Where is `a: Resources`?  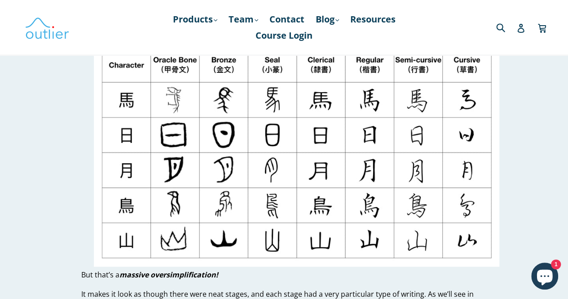 a: Resources is located at coordinates (373, 19).